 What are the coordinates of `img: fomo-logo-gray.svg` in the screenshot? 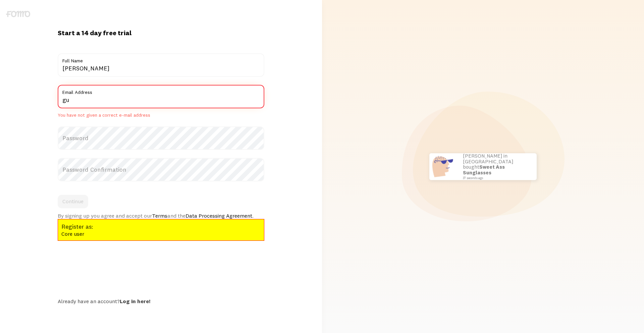 It's located at (18, 13).